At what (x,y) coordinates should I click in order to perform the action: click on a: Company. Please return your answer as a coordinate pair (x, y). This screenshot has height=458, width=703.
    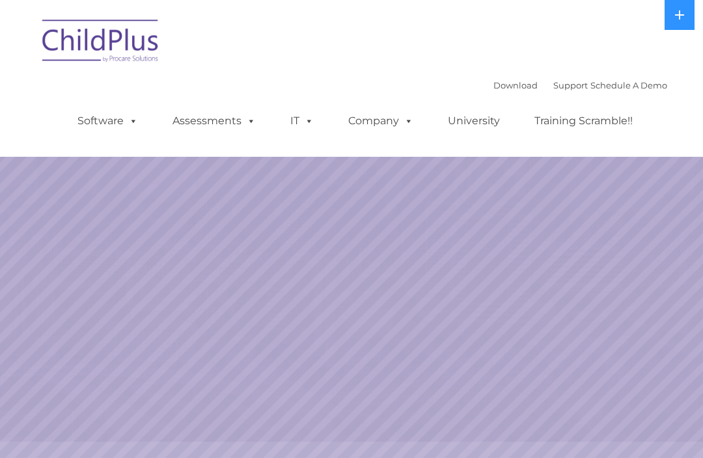
    Looking at the image, I should click on (381, 121).